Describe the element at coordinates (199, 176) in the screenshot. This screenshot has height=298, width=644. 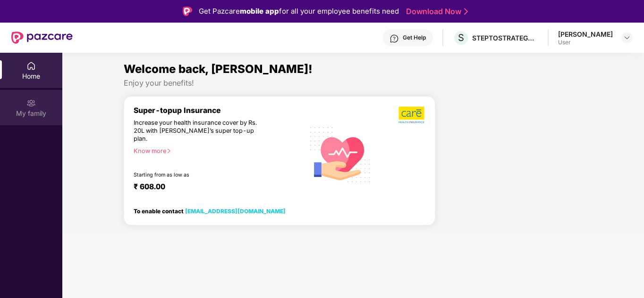
I see `div: Starting from as low as` at that location.